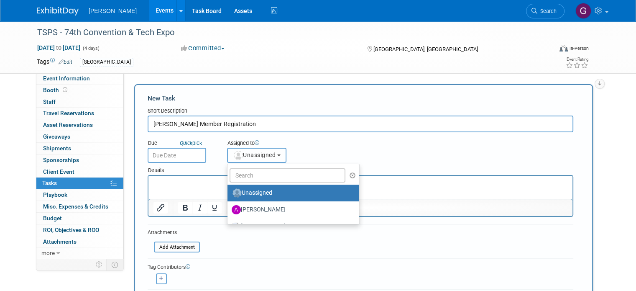 Image resolution: width=636 pixels, height=291 pixels. I want to click on a: Sponsorships, so click(80, 160).